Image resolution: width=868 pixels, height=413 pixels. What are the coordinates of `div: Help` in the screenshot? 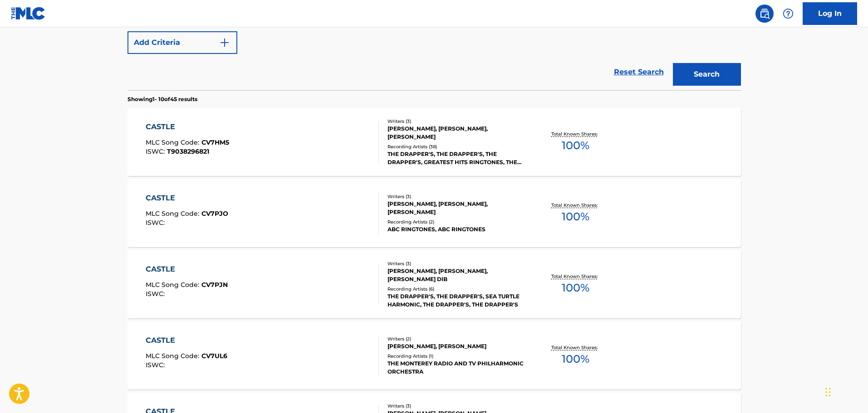 It's located at (788, 14).